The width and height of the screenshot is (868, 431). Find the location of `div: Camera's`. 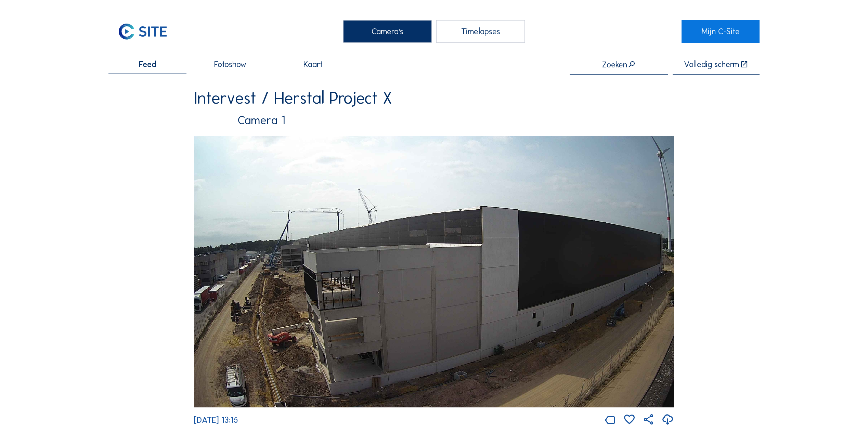

div: Camera's is located at coordinates (387, 31).